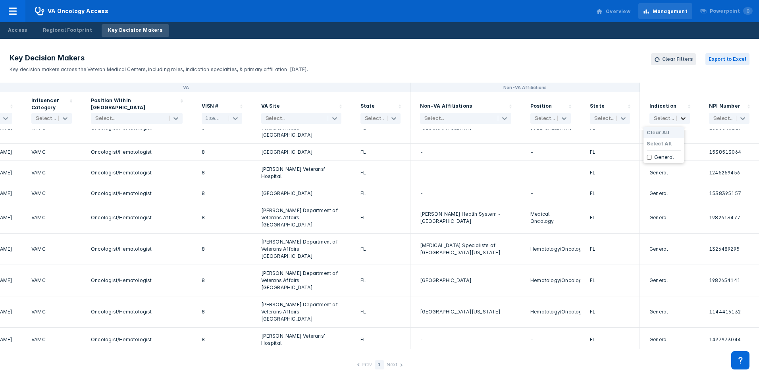  Describe the element at coordinates (68, 30) in the screenshot. I see `div: Regional Footprint` at that location.